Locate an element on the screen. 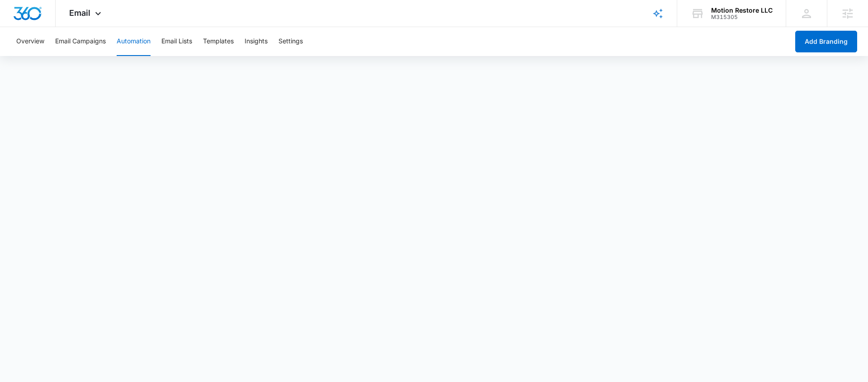 This screenshot has height=382, width=868. button: Insights is located at coordinates (256, 42).